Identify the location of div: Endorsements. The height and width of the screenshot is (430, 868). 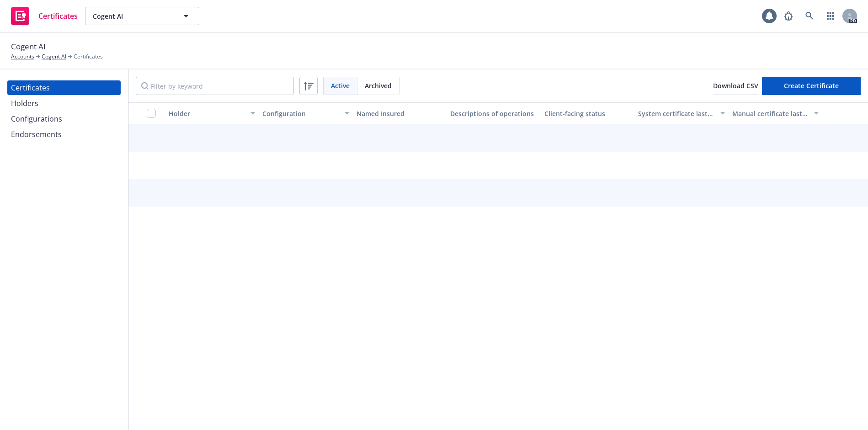
(36, 134).